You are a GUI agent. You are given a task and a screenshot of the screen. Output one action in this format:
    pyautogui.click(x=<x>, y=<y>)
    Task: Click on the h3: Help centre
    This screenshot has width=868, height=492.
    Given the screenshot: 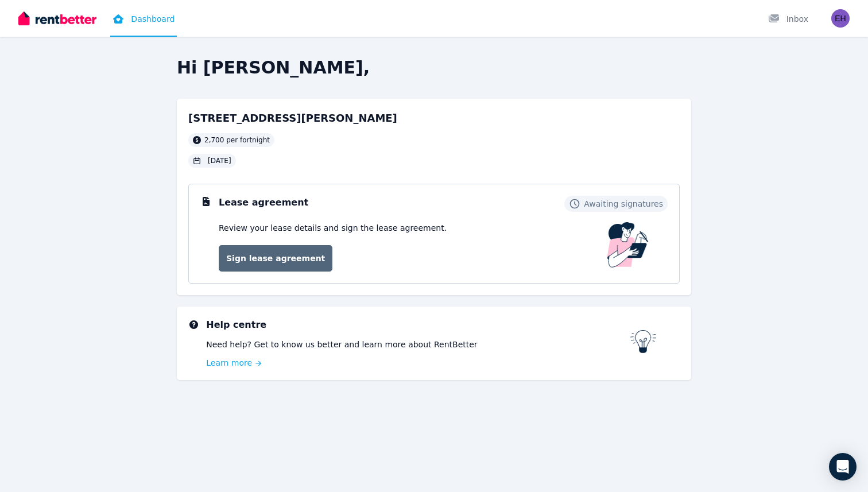 What is the action you would take?
    pyautogui.click(x=418, y=325)
    